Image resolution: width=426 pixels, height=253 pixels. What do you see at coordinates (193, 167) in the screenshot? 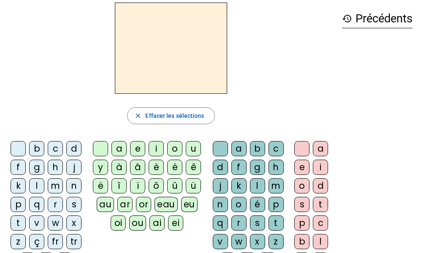
I see `div: ê` at bounding box center [193, 167].